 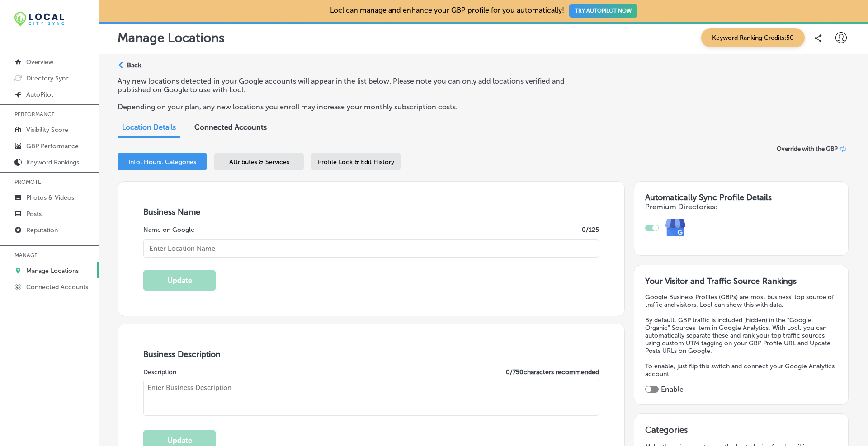 I want to click on h4: Premium Directories:, so click(x=741, y=207).